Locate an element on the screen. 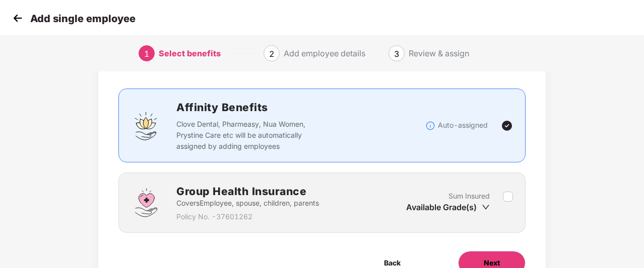  p: Sum Insured is located at coordinates (469, 196).